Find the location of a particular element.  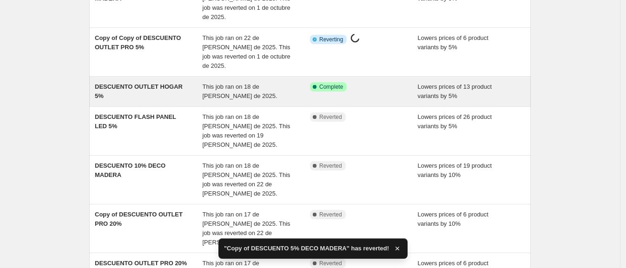

span: Lowers prices of 6 product variants by 5% is located at coordinates (453, 42).